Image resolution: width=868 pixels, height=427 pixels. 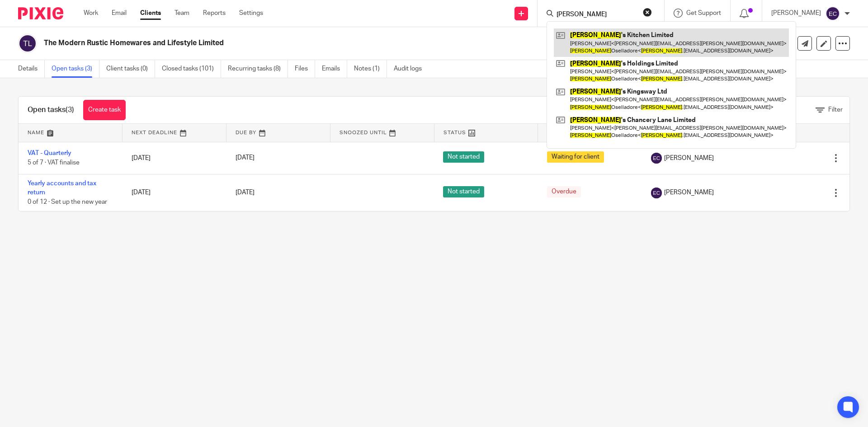 What do you see at coordinates (51, 110) in the screenshot?
I see `h1: Open tasks` at bounding box center [51, 110].